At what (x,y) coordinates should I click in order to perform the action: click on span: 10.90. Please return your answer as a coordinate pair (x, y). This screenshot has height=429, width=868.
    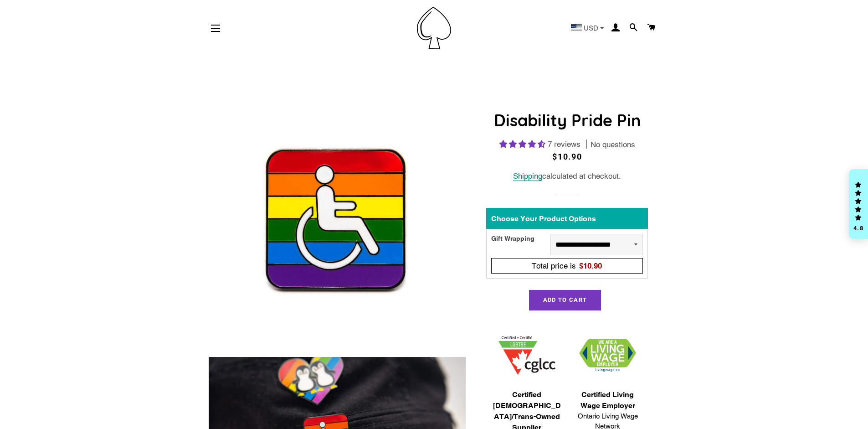
    Looking at the image, I should click on (592, 265).